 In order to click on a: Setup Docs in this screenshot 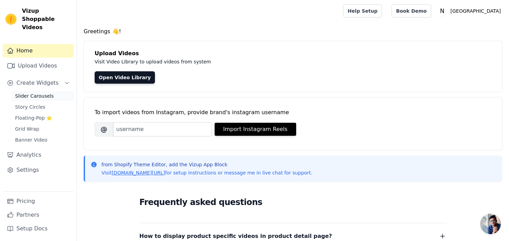, I will do `click(38, 228)`.